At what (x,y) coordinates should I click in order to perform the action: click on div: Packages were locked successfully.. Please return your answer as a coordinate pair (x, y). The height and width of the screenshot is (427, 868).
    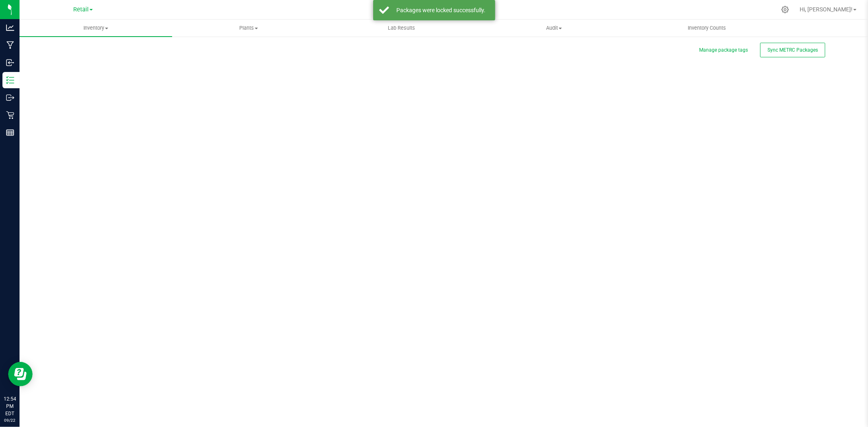
    Looking at the image, I should click on (441, 10).